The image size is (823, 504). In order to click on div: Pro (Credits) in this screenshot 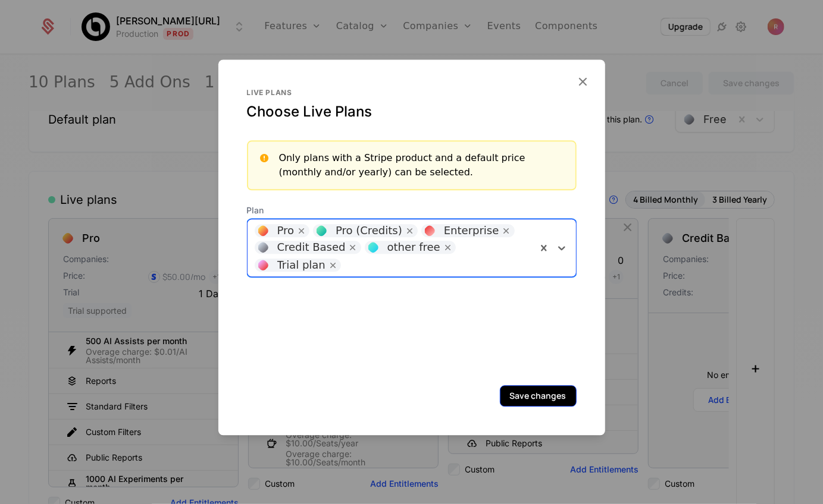, I will do `click(369, 231)`.